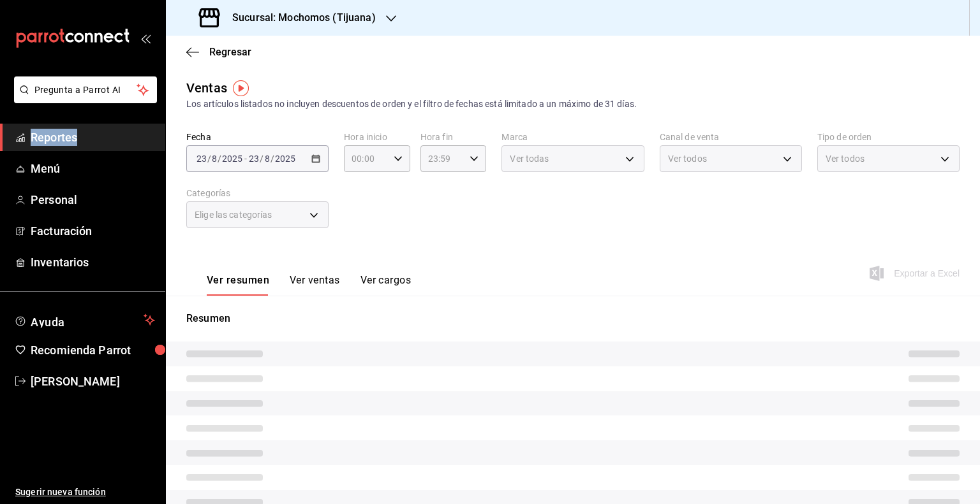 This screenshot has width=980, height=504. I want to click on a: Pregunta a Parrot AI, so click(83, 99).